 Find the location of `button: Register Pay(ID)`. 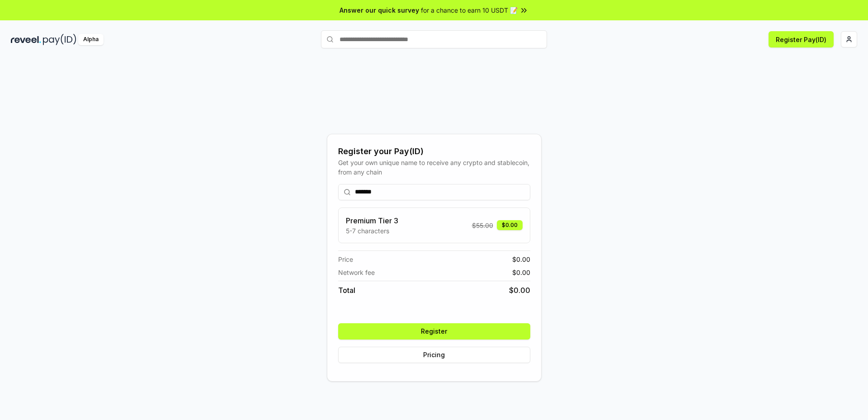

button: Register Pay(ID) is located at coordinates (802, 39).